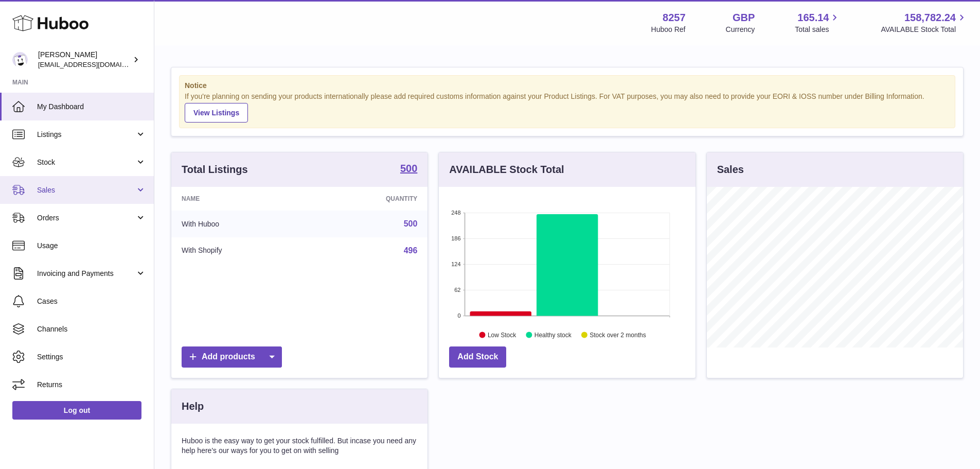  Describe the element at coordinates (459, 316) in the screenshot. I see `text: 0` at that location.